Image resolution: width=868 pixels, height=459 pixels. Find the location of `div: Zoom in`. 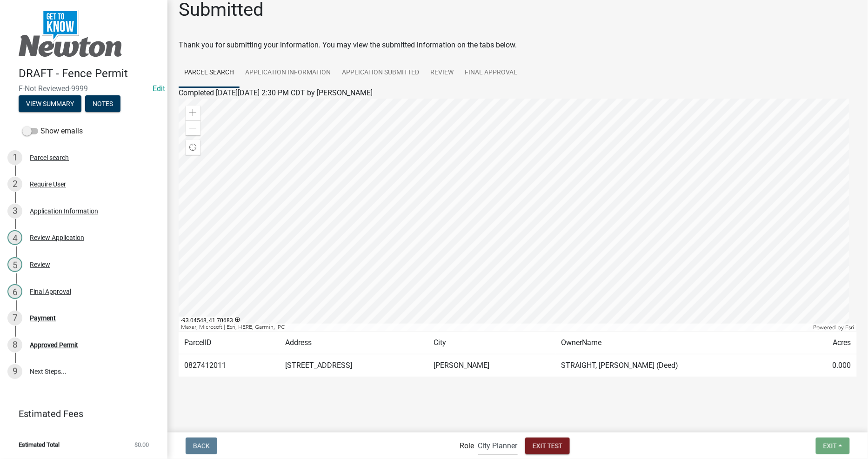

div: Zoom in is located at coordinates (193, 113).